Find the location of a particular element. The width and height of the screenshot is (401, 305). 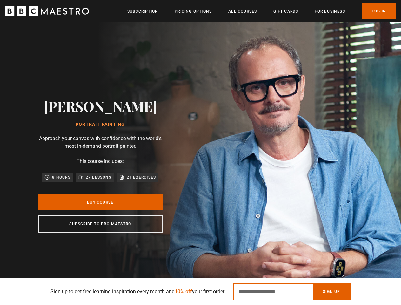

p: Sign up to get free learning inspiration every month and your first order! is located at coordinates (138, 292).